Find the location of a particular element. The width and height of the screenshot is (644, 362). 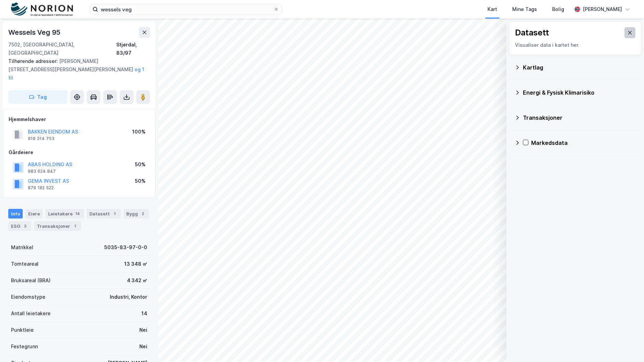

div: Gårdeiere is located at coordinates (79, 153).